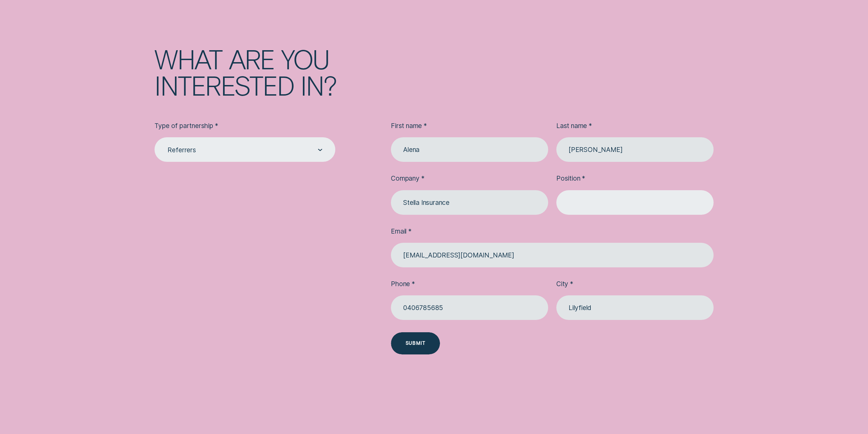 This screenshot has height=434, width=868. Describe the element at coordinates (182, 150) in the screenshot. I see `div: Referrers` at that location.